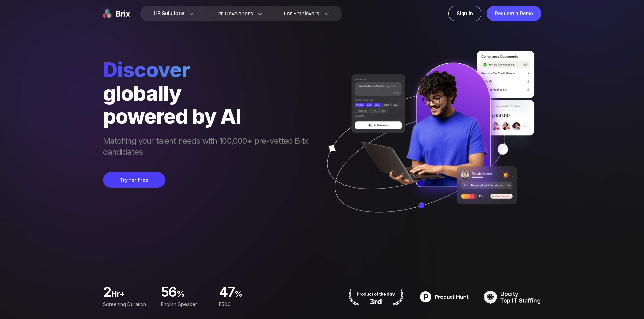 This screenshot has height=319, width=644. Describe the element at coordinates (209, 70) in the screenshot. I see `span: Discover` at that location.